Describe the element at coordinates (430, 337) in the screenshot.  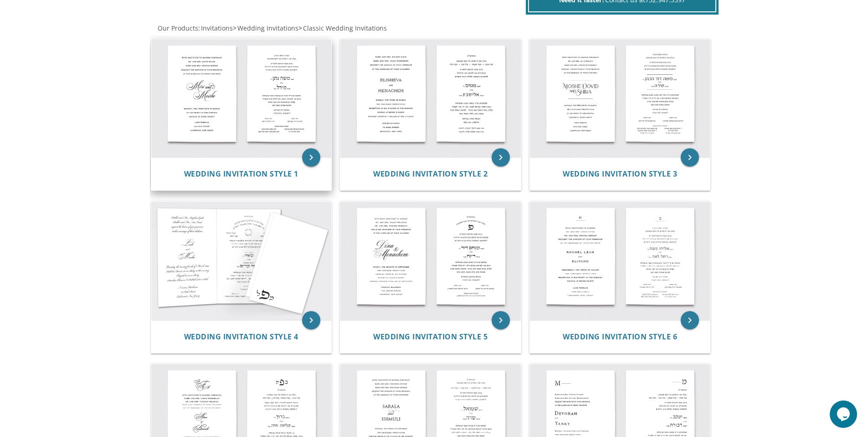
I see `a: Wedding Invitation Style 5` at that location.